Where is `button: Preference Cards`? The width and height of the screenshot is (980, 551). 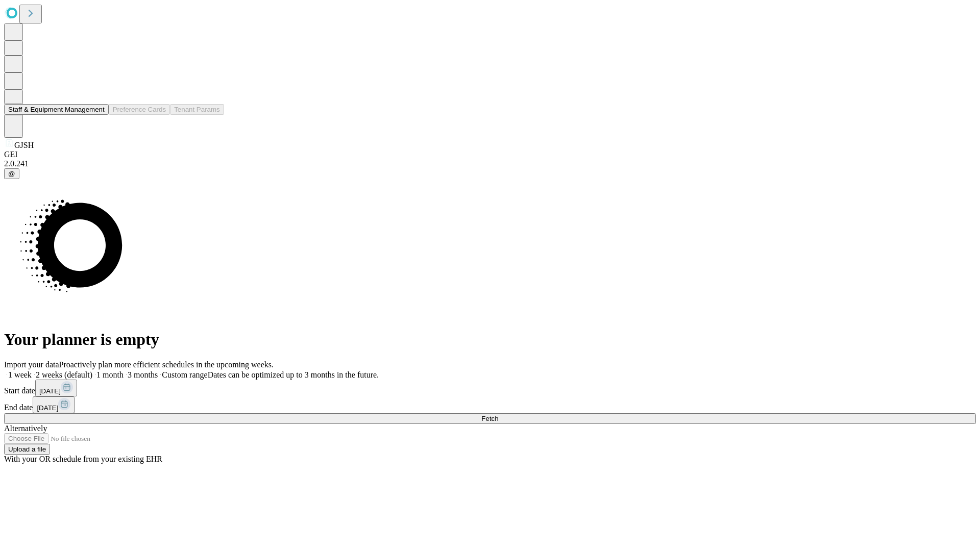 button: Preference Cards is located at coordinates (140, 109).